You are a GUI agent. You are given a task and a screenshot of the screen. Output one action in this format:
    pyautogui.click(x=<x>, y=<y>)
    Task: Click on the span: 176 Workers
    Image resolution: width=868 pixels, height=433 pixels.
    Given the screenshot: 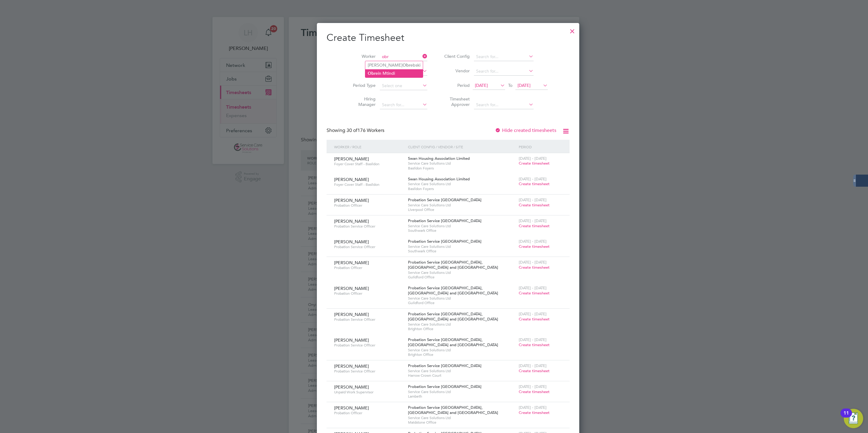 What is the action you would take?
    pyautogui.click(x=365, y=130)
    